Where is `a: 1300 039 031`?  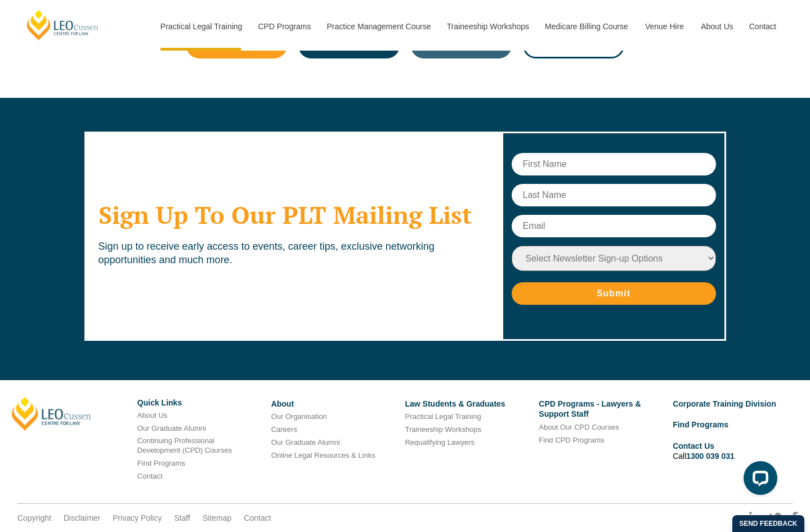
a: 1300 039 031 is located at coordinates (711, 456).